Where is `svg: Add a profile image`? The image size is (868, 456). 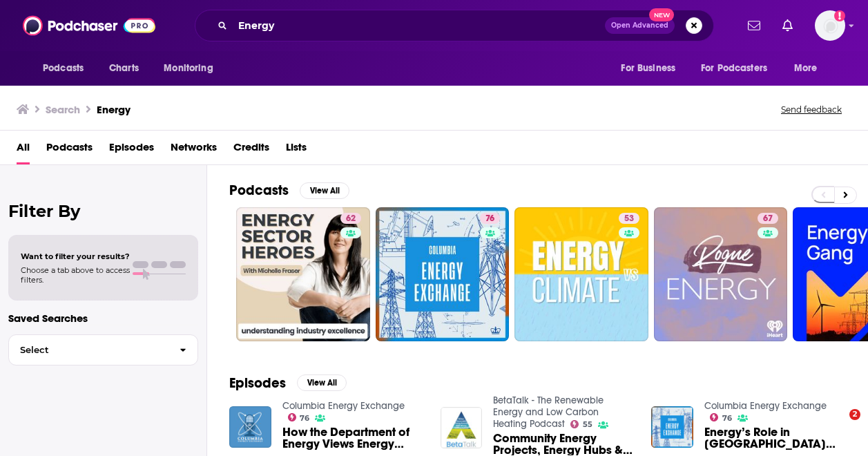 svg: Add a profile image is located at coordinates (839, 16).